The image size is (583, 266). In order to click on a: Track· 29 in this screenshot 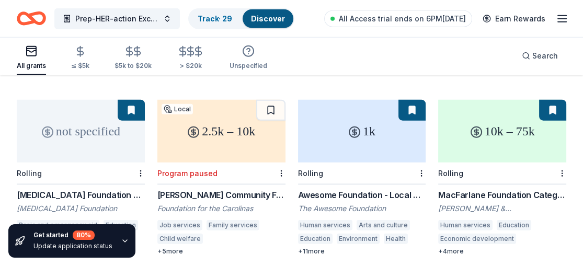, I will do `click(215, 18)`.